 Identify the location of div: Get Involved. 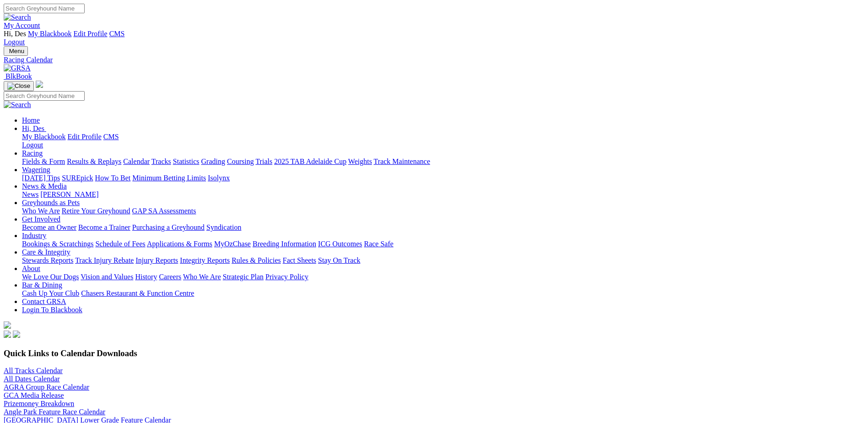
(443, 227).